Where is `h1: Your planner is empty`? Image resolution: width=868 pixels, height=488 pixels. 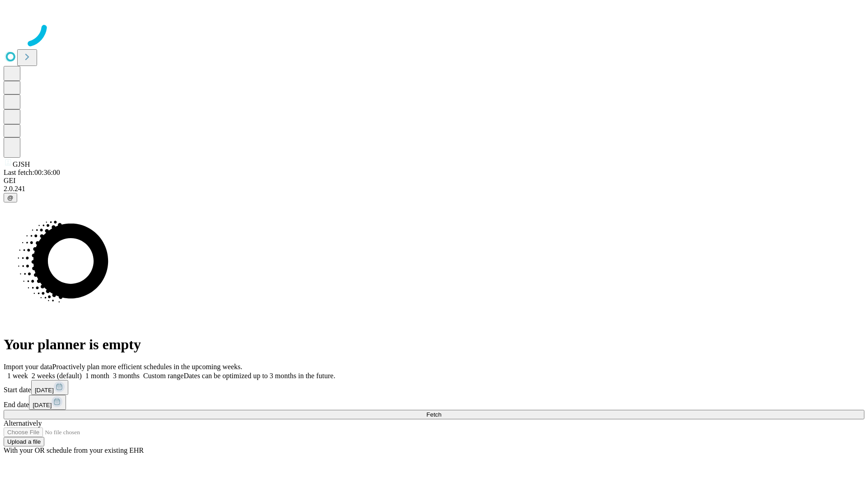 h1: Your planner is empty is located at coordinates (434, 344).